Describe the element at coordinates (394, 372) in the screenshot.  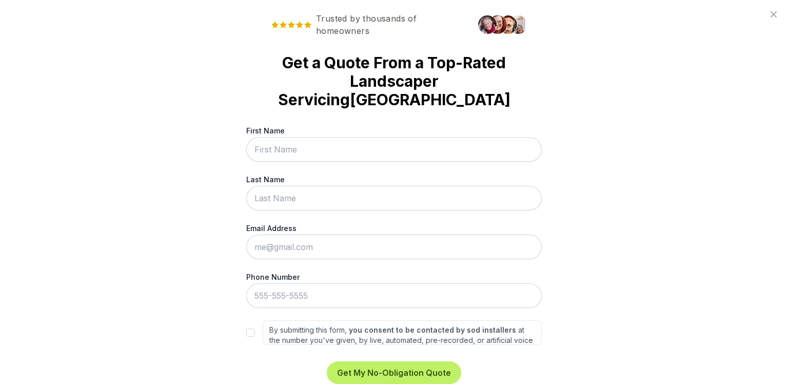
I see `button: Get My No-Obligation Quote` at that location.